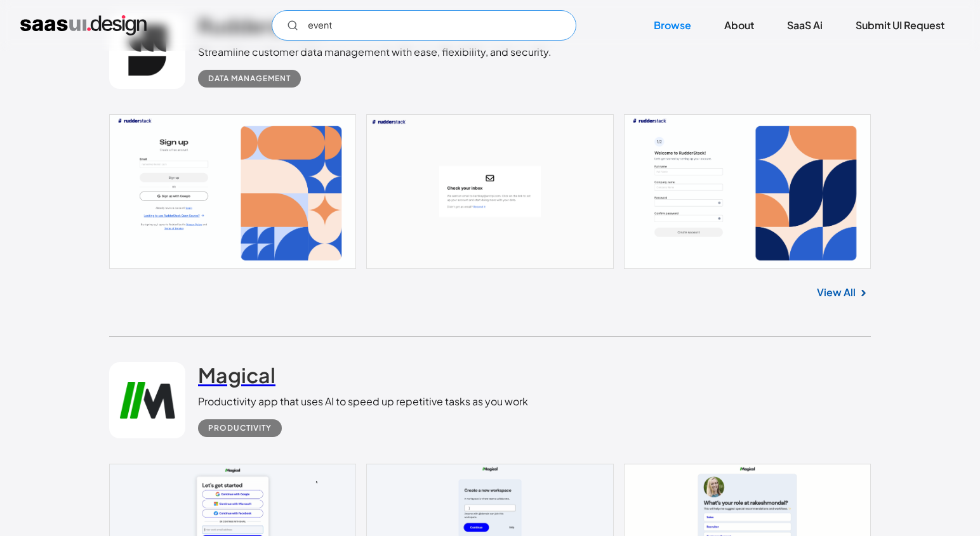 Image resolution: width=980 pixels, height=536 pixels. I want to click on div: Data Management, so click(249, 79).